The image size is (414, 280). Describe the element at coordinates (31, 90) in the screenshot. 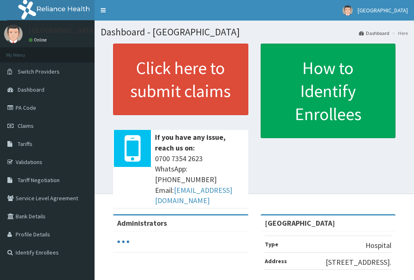

I see `span: Dashboard` at that location.